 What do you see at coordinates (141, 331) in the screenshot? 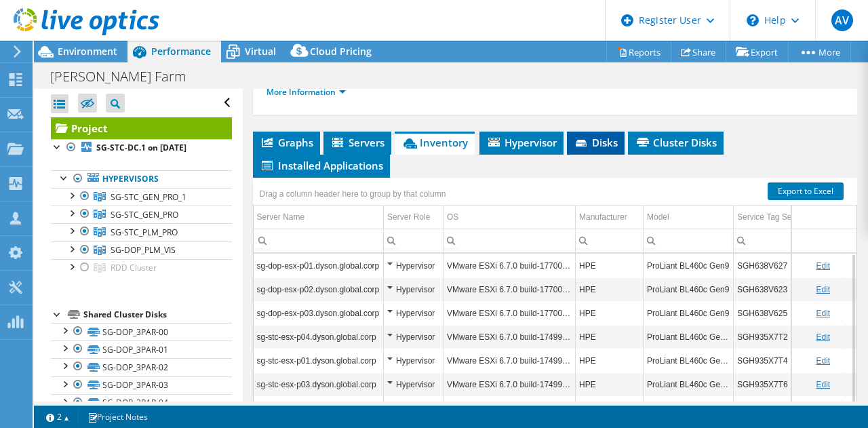
I see `a: SG-DOP_3PAR-00` at bounding box center [141, 331].